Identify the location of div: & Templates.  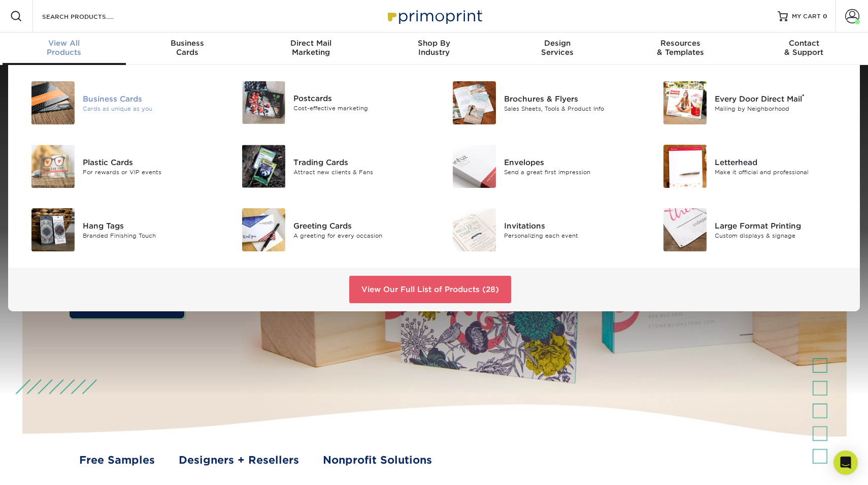
(680, 48).